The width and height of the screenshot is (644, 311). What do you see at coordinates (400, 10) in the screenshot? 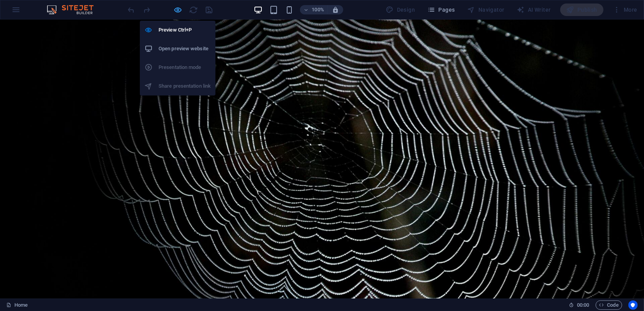
I see `div: Design (Ctrl+Alt+Y)` at bounding box center [400, 10].